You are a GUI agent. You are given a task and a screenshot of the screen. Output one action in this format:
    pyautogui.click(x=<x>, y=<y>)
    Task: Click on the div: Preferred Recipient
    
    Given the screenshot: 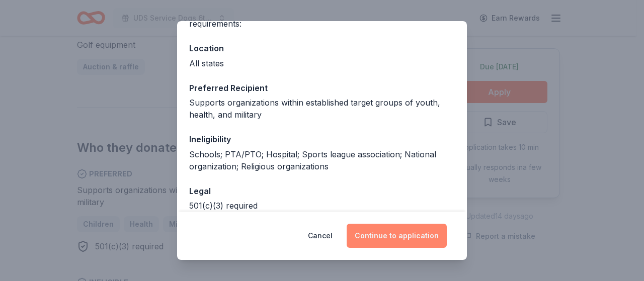 What is the action you would take?
    pyautogui.click(x=322, y=88)
    